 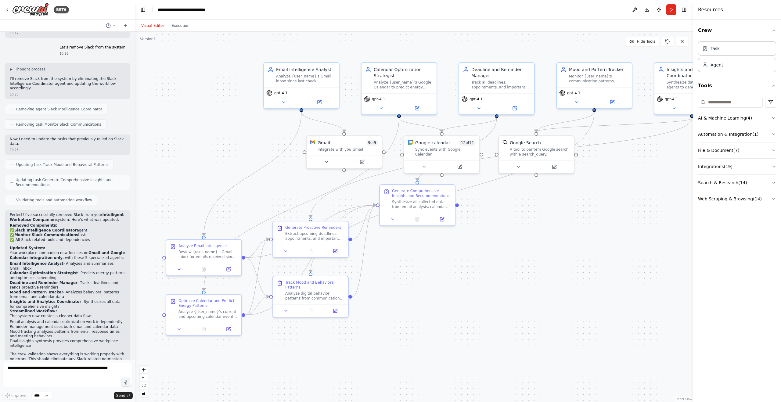 What do you see at coordinates (399, 89) in the screenshot?
I see `div: Calendar Optimization StrategistAnalyze {user_name}'s Google Calendar to predict energy patterns,...` at bounding box center [399, 89].